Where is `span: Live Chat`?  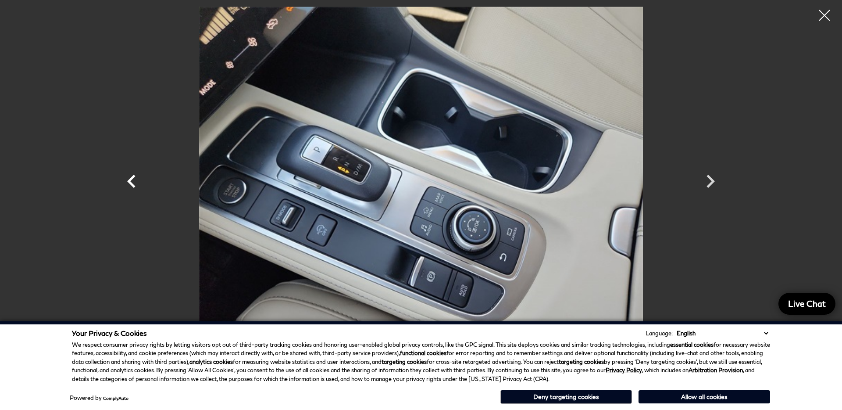 span: Live Chat is located at coordinates (807, 303).